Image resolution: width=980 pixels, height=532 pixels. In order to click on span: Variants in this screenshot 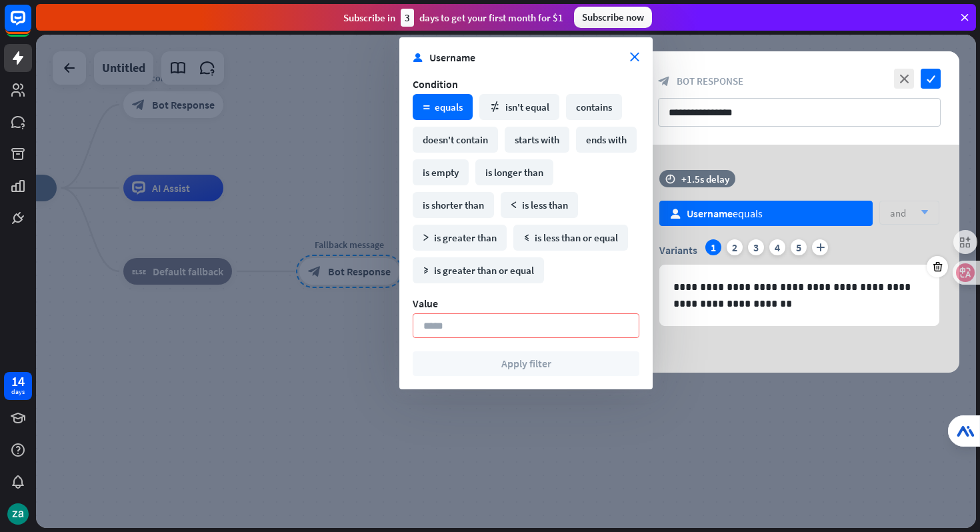, I will do `click(678, 250)`.